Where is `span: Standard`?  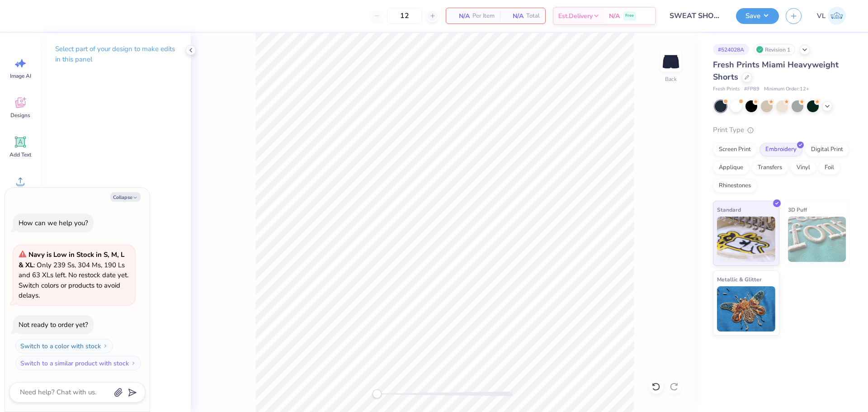
span: Standard is located at coordinates (729, 209).